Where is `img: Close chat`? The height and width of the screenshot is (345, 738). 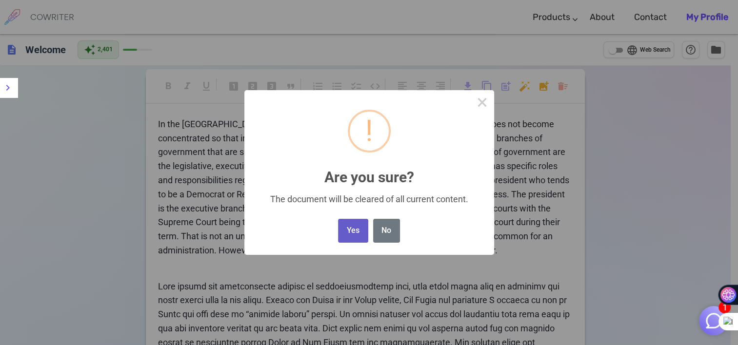
img: Close chat is located at coordinates (714, 321).